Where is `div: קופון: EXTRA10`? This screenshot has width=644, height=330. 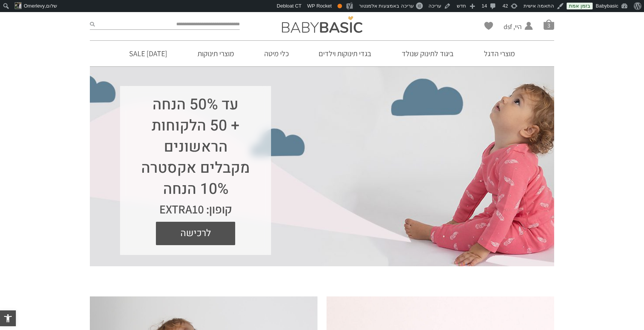 div: קופון: EXTRA10 is located at coordinates (196, 209).